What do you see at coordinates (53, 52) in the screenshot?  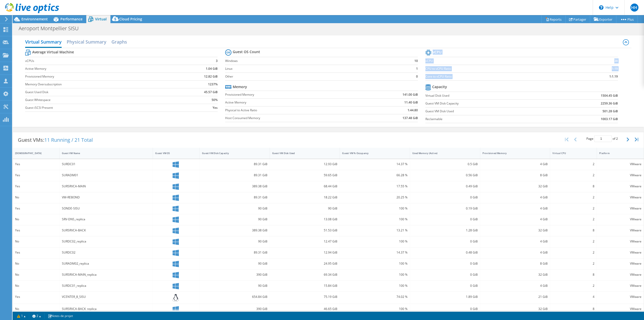 I see `b: Average Virtual Machine` at bounding box center [53, 52].